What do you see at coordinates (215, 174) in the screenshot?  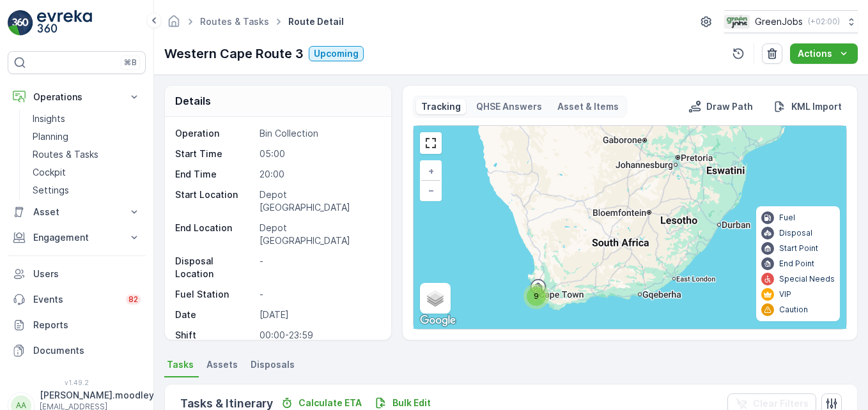 I see `p: End Time` at bounding box center [215, 174].